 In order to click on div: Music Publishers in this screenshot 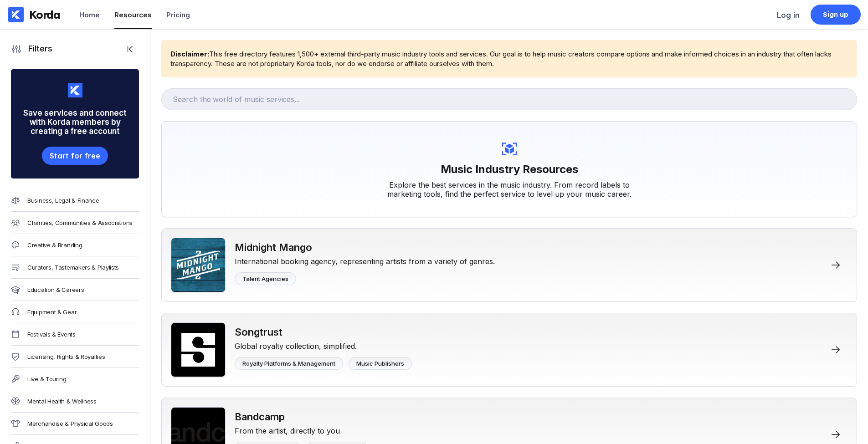, I will do `click(380, 363)`.